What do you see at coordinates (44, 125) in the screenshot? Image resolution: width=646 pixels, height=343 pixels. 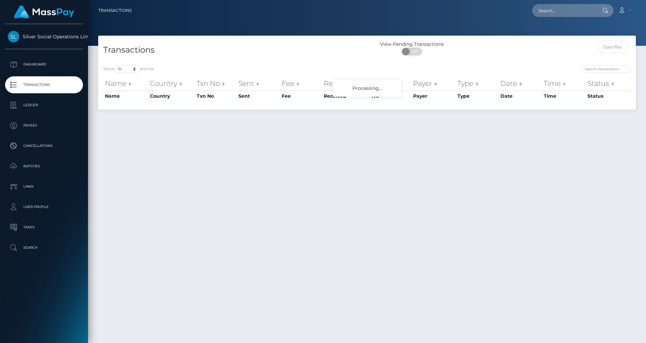 I see `p: Payees` at bounding box center [44, 125].